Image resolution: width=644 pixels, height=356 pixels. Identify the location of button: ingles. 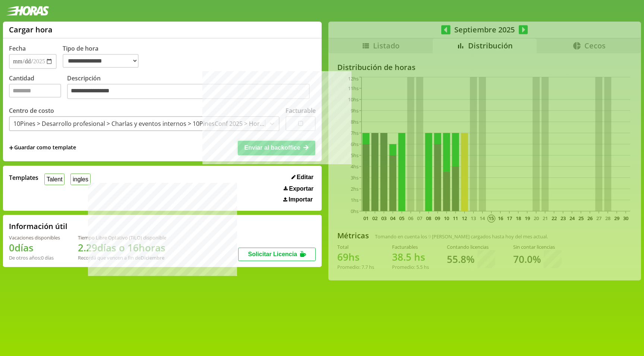
(80, 179).